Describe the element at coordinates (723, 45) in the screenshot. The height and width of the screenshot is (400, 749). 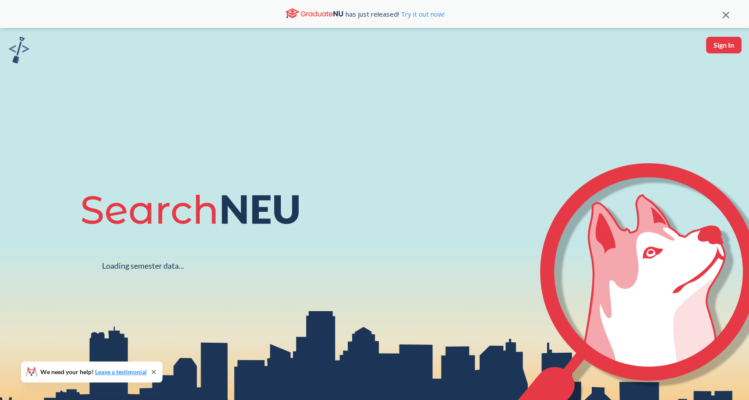
I see `button: Sign In` at that location.